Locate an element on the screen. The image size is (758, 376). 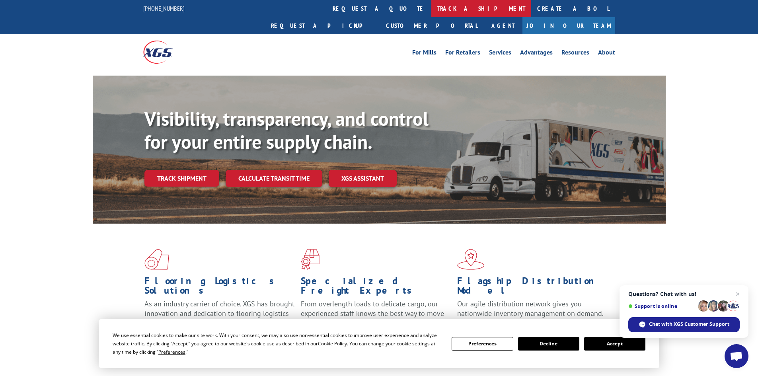
a: About is located at coordinates (607, 54).